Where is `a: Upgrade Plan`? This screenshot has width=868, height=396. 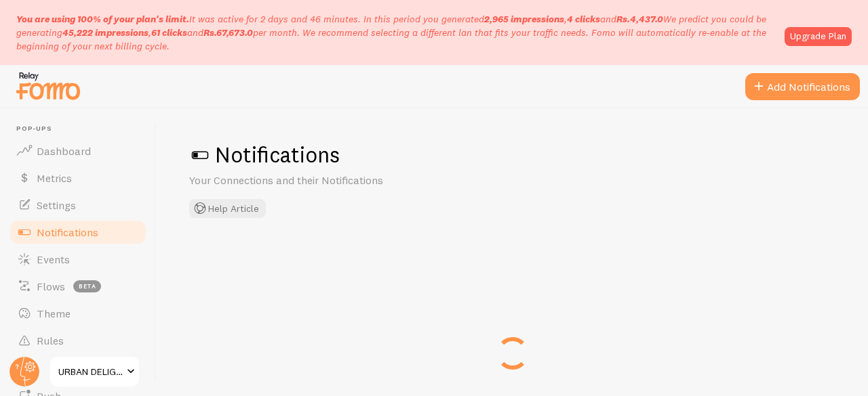
a: Upgrade Plan is located at coordinates (818, 37).